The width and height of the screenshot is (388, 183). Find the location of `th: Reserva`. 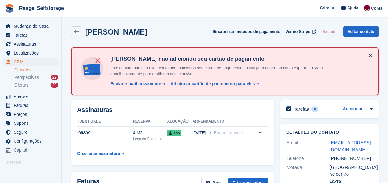

th: Reserva is located at coordinates (150, 122).